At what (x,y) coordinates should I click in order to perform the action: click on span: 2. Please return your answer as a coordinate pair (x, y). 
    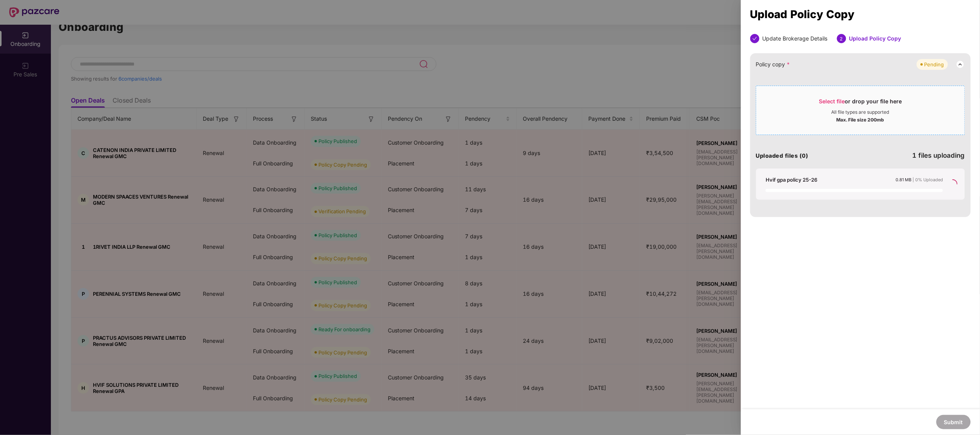
    Looking at the image, I should click on (842, 39).